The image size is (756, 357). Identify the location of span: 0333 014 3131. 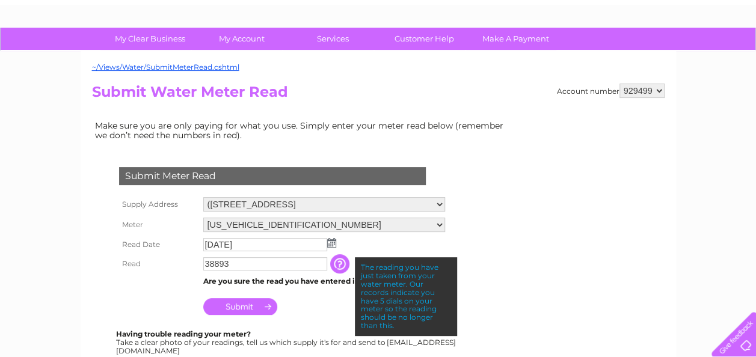
(571, 13).